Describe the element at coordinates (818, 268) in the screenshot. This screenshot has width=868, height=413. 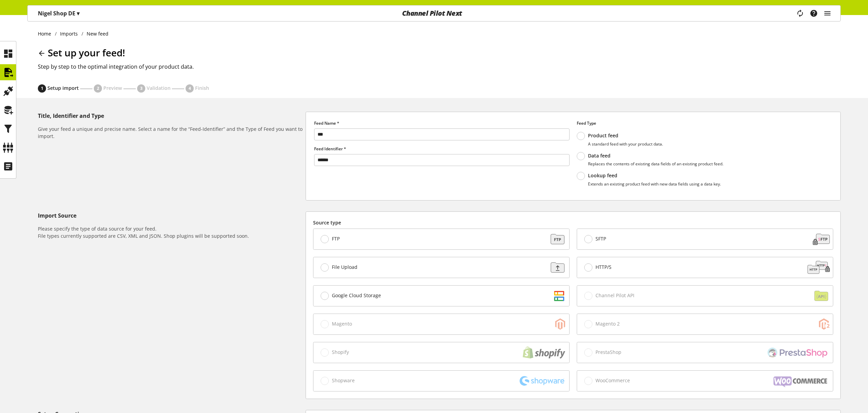
I see `img: cbdcb026b331cf72755dc691680ce42b.svg` at that location.